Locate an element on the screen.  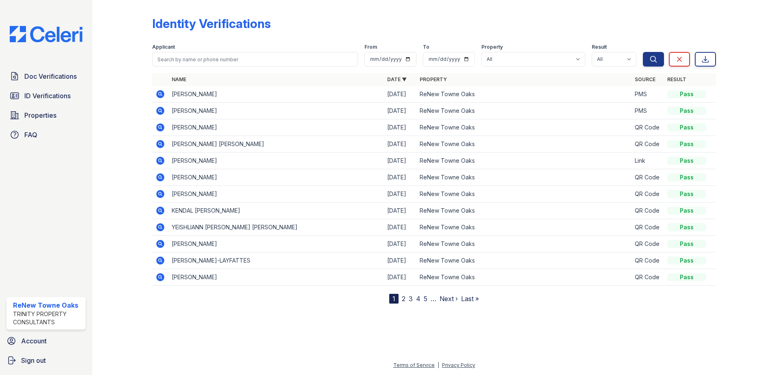
a: Account is located at coordinates (46, 341).